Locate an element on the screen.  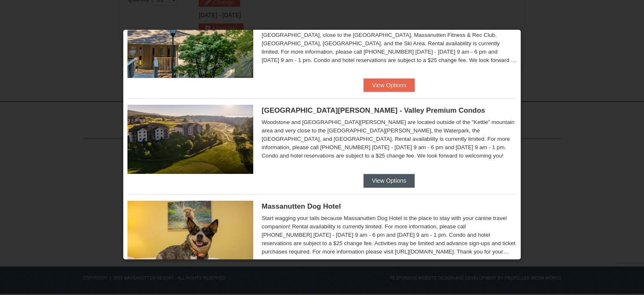
div: The Summit condos were built in the townhouse style. Located within the mountain area of [GEOGRAP... is located at coordinates (389, 44).